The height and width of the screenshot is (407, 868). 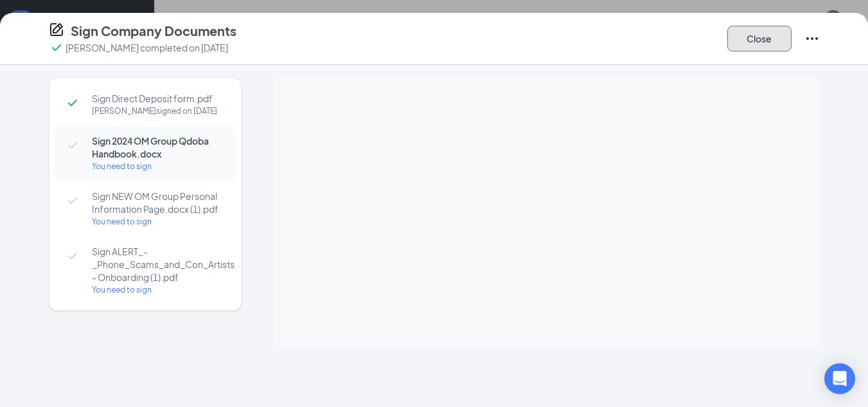 What do you see at coordinates (154, 31) in the screenshot?
I see `h4: Sign Company Documents` at bounding box center [154, 31].